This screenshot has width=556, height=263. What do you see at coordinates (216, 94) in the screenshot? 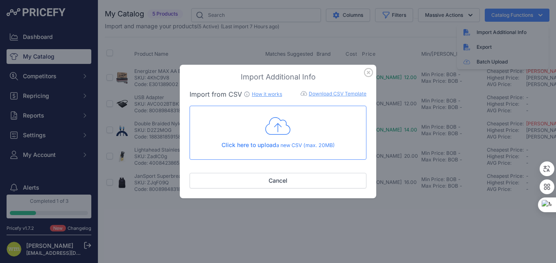
I see `span: Import from CSV` at bounding box center [216, 94].